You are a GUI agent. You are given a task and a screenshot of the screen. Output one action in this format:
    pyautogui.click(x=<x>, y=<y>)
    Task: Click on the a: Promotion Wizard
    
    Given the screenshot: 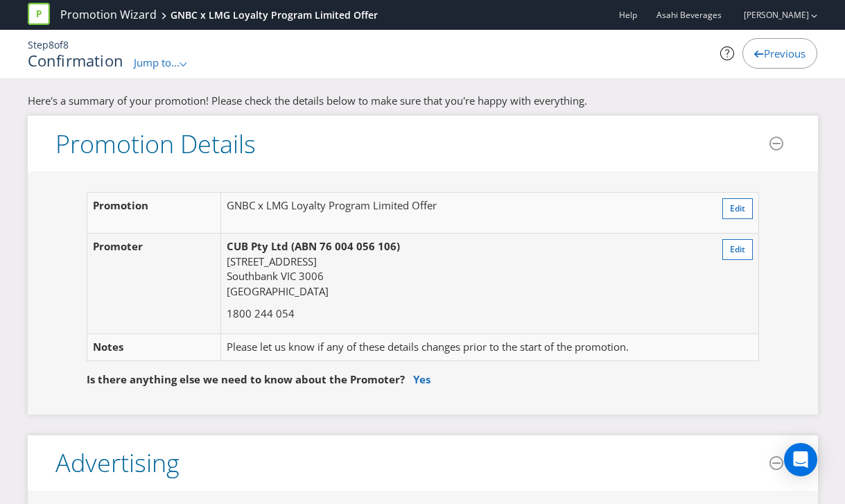 What is the action you would take?
    pyautogui.click(x=108, y=15)
    